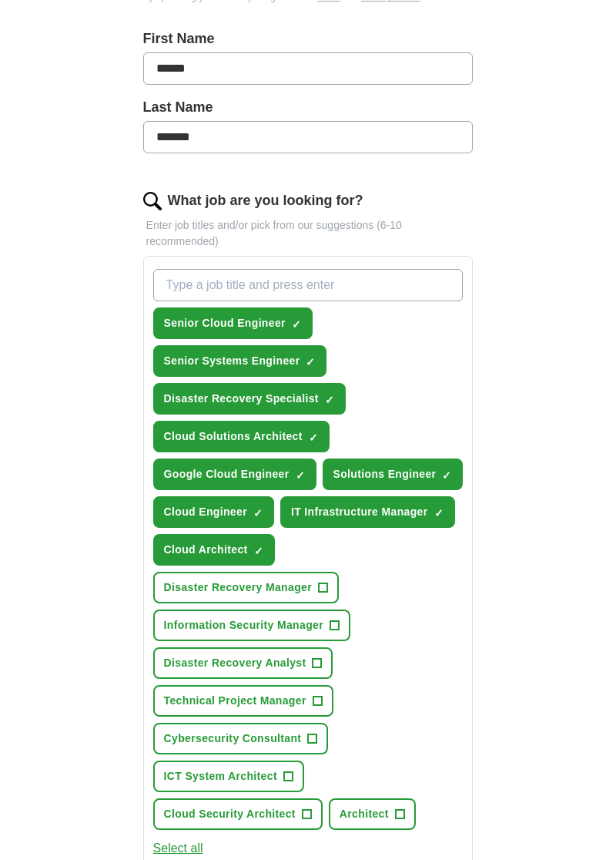  What do you see at coordinates (368, 512) in the screenshot?
I see `button: IT Infrastructure Manager✓` at bounding box center [368, 512].